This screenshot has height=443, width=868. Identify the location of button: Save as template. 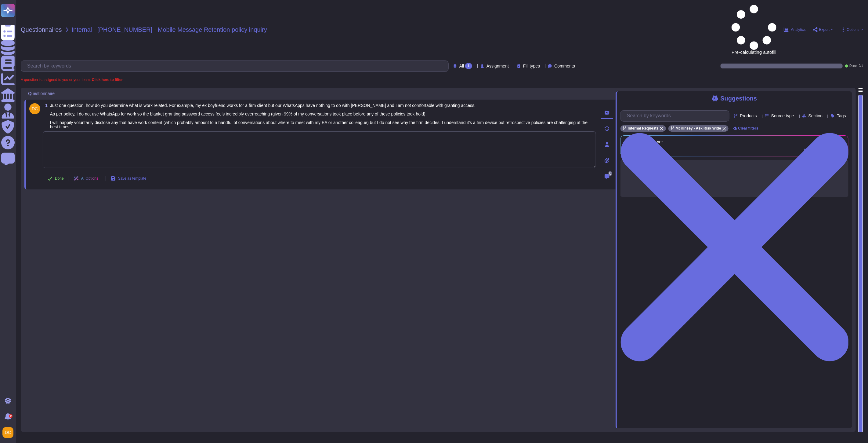
(129, 178).